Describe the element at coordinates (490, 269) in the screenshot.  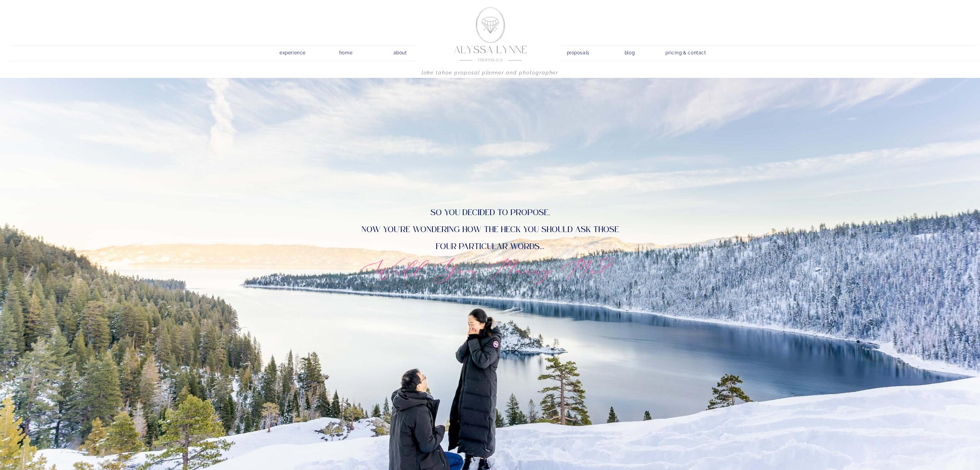
I see `h2: Will You Marry Me?` at that location.